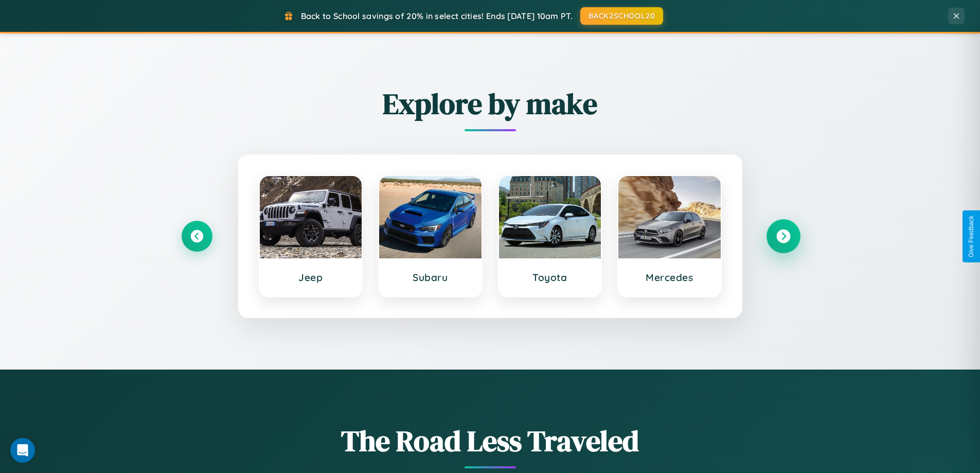  Describe the element at coordinates (550, 277) in the screenshot. I see `h3: Toyota` at that location.